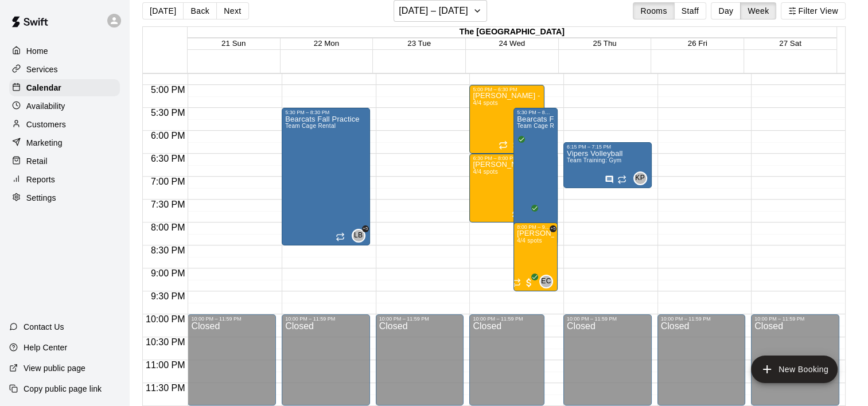  I want to click on span: Kevin Phillip & 5 others, so click(549, 236).